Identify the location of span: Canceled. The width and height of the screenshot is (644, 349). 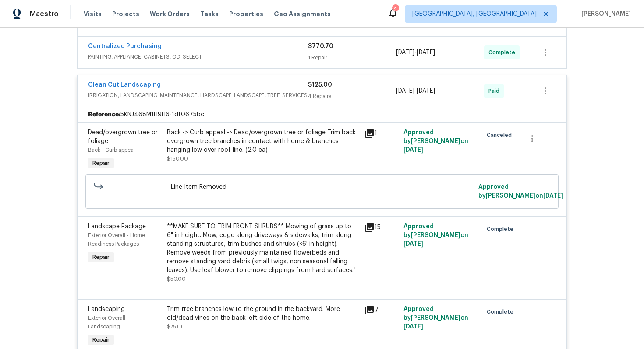
(501, 135).